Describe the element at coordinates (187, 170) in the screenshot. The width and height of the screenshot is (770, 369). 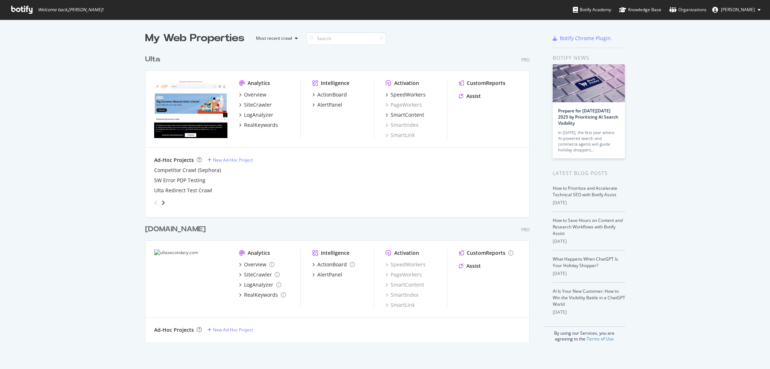
I see `div: Competitor Crawl (Sephora)` at that location.